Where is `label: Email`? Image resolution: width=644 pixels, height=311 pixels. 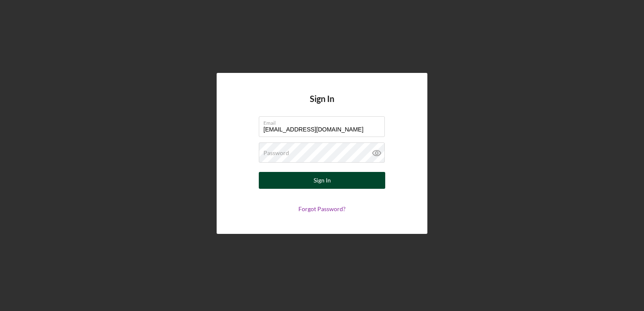
label: Email is located at coordinates (324, 121).